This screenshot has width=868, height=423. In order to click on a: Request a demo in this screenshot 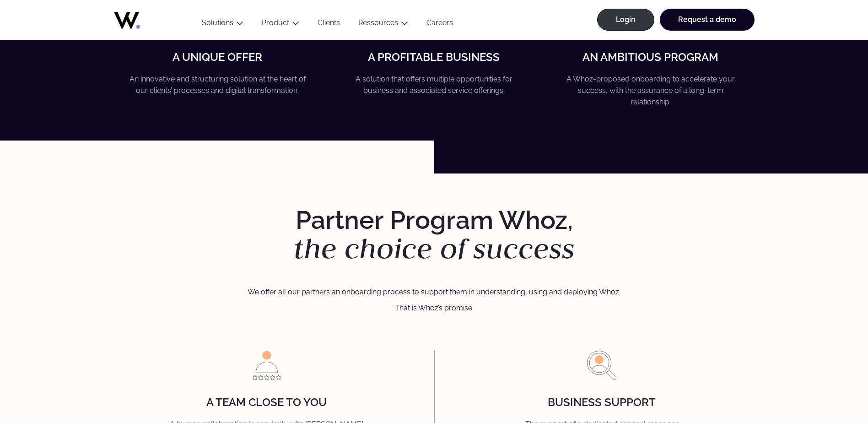, I will do `click(707, 19)`.